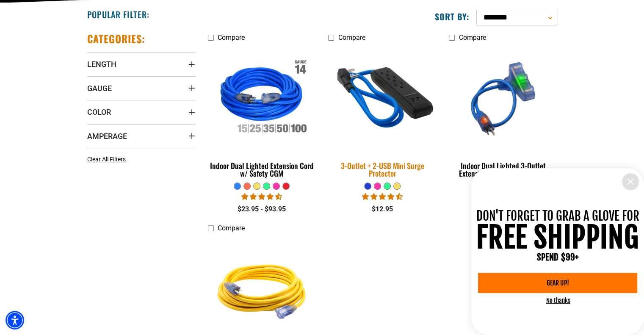 This screenshot has width=644, height=335. Describe the element at coordinates (557, 237) in the screenshot. I see `span: FREE SHIPPING` at that location.